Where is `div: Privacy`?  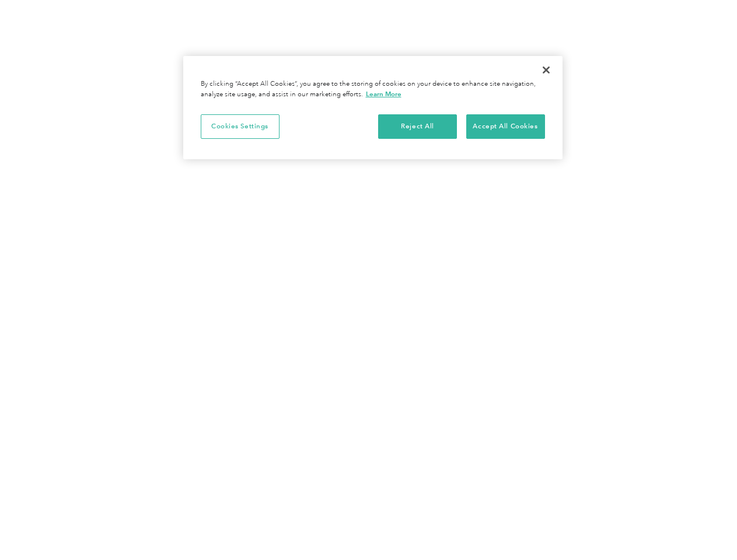 div: Privacy is located at coordinates (373, 108).